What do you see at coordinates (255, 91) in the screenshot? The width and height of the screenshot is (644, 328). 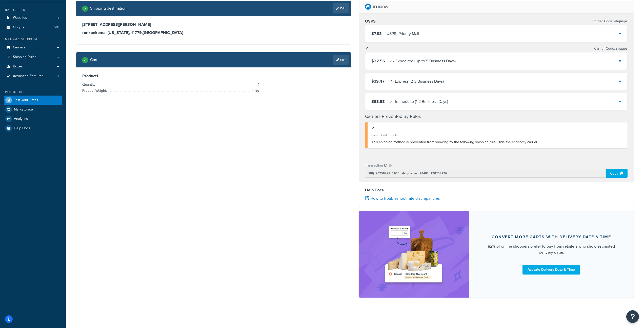 I see `span: 1 lbs` at bounding box center [255, 91].